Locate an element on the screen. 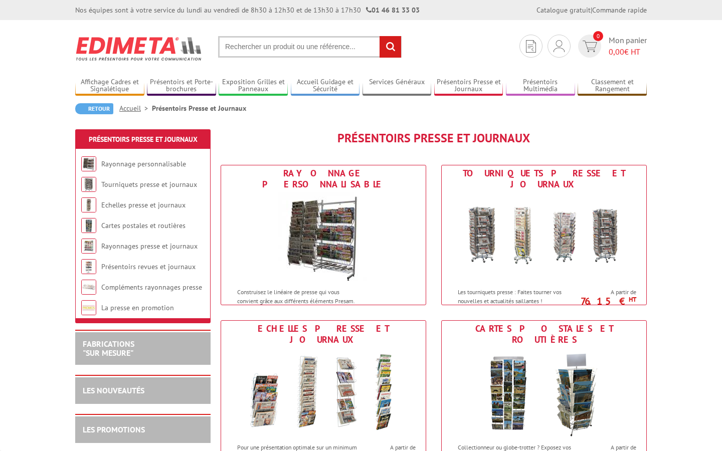  p: Les tourniquets presse : Faites tourner vos nouvelles et actualités saillantes ! is located at coordinates (520, 296).